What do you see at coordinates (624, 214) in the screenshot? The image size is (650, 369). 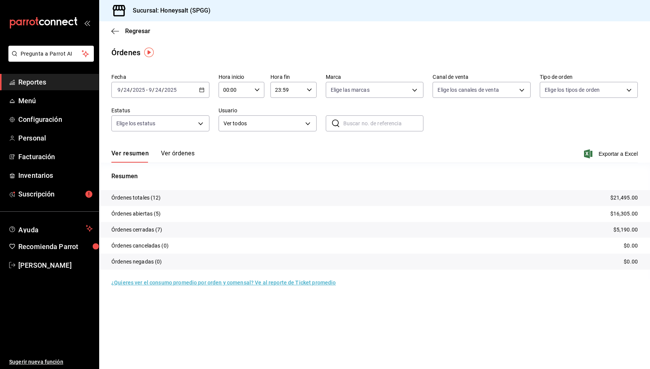 I see `p: $16,305.00` at bounding box center [624, 214].